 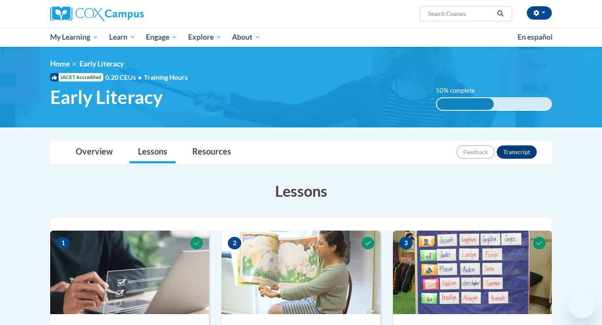 What do you see at coordinates (301, 37) in the screenshot?
I see `div: Main menu` at bounding box center [301, 37].